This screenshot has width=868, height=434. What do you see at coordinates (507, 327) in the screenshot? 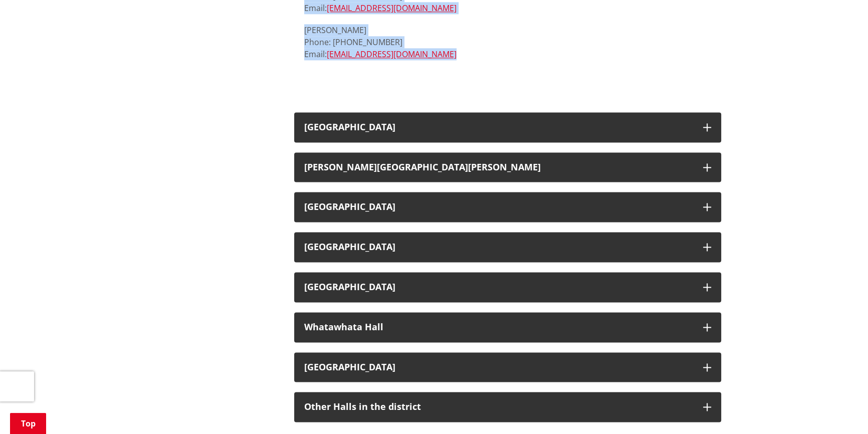
I see `button: Whatawhata Hall` at bounding box center [507, 327].